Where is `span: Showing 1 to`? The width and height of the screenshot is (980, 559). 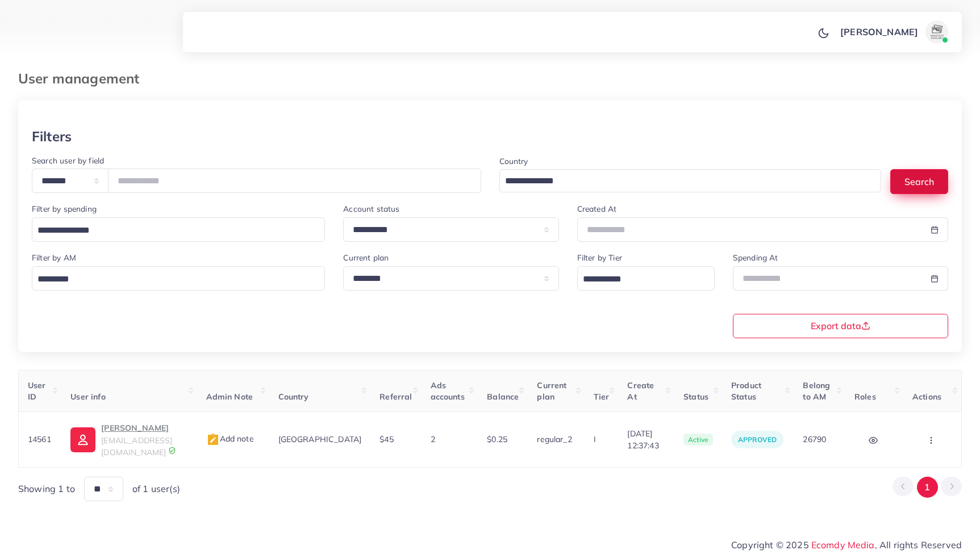
span: Showing 1 to is located at coordinates (46, 489).